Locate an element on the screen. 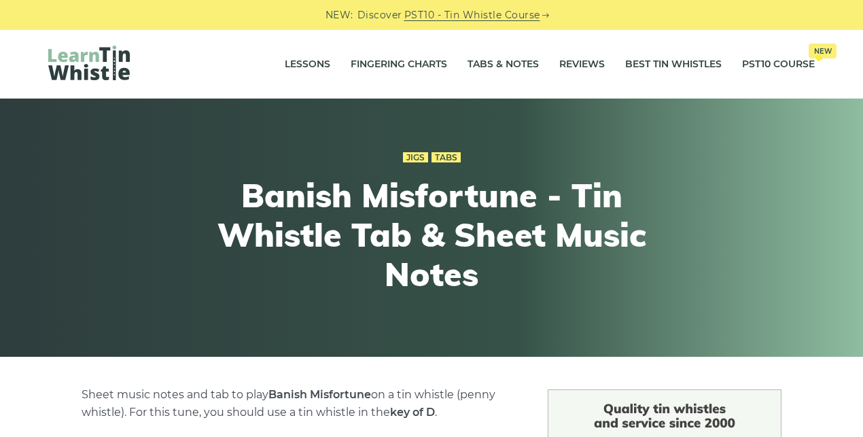 The height and width of the screenshot is (437, 863). img: LearnTinWhistle.com is located at coordinates (89, 62).